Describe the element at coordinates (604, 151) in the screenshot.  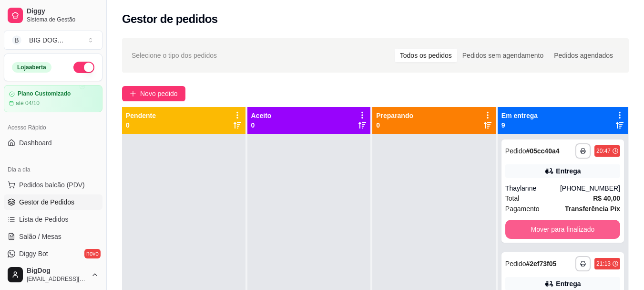
I see `div: 20:47` at that location.